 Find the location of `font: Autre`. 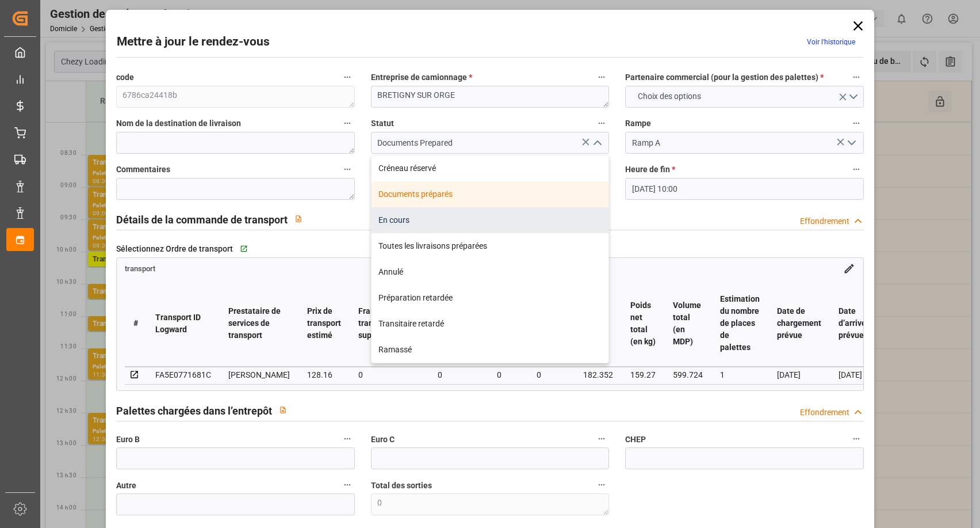

font: Autre is located at coordinates (126, 485).